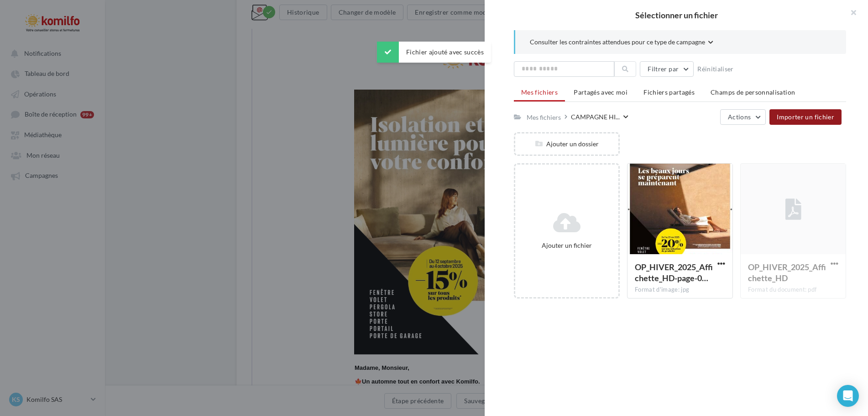 Image resolution: width=868 pixels, height=416 pixels. Describe the element at coordinates (567, 245) in the screenshot. I see `div: Ajouter un fichier` at that location.